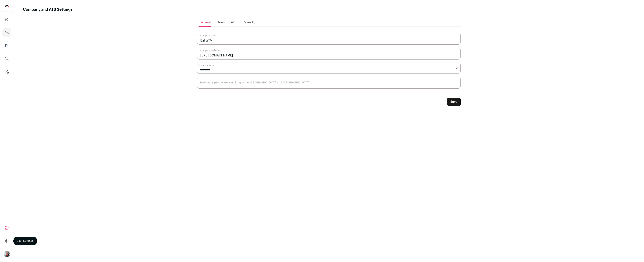  Describe the element at coordinates (7, 32) in the screenshot. I see `a: Company and ATS Settings` at that location.